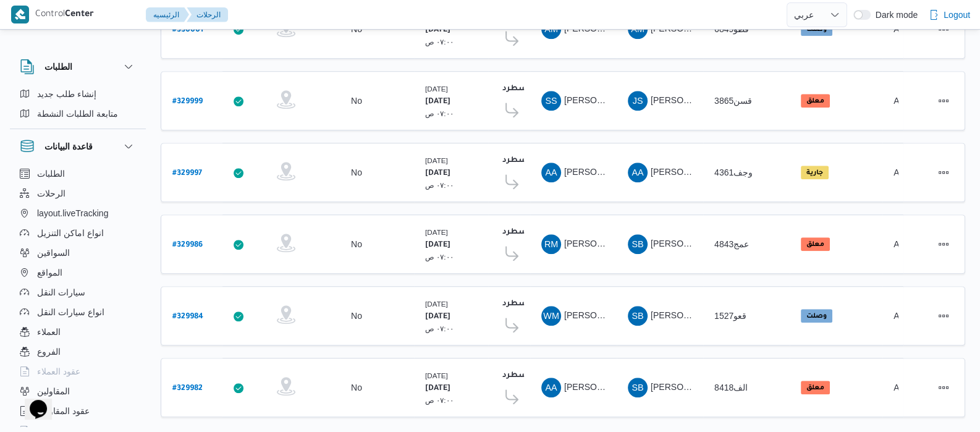  I want to click on span: وصلت, so click(816, 316).